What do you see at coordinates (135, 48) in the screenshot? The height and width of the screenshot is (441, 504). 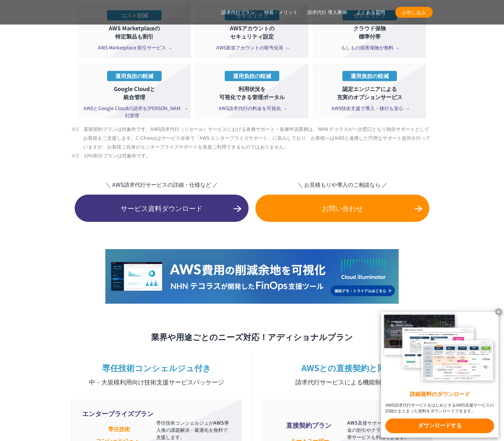 I see `a: AWS Marketplace 割引サービス` at bounding box center [135, 48].